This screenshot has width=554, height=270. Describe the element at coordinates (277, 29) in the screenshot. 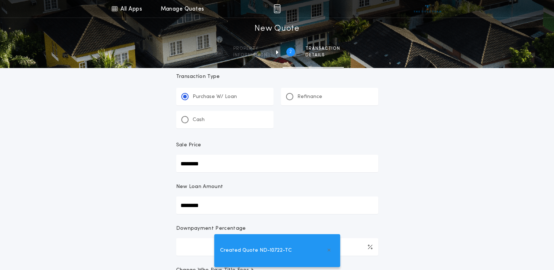

I see `h1: New Quote` at that location.